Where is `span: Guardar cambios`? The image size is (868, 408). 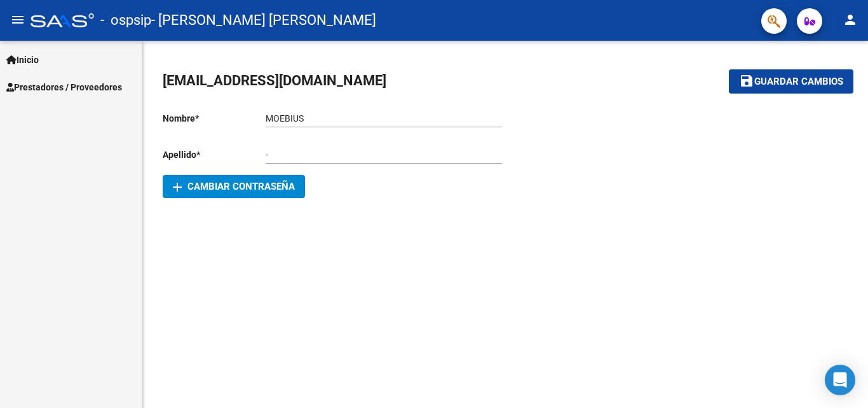
span: Guardar cambios is located at coordinates (798, 82).